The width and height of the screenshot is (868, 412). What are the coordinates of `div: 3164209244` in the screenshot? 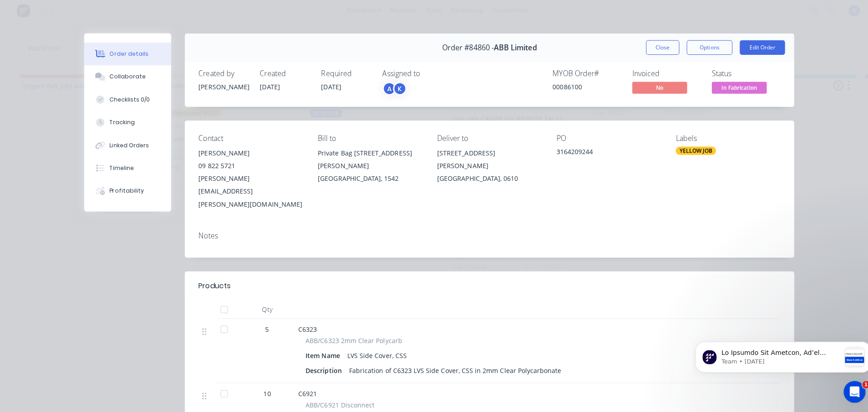 It's located at (604, 155).